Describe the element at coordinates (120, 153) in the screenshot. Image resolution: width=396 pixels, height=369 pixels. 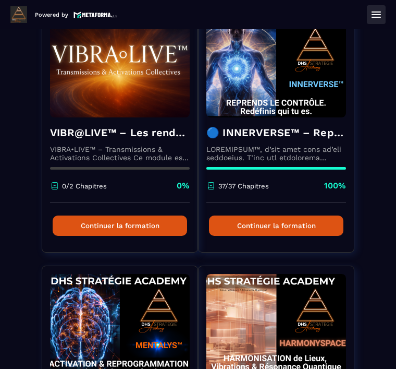
I see `p: VIBRA•LIVE™ – Transmissions & Activations Collectives Ce module est un espace vivant. [PERSON_NAM...` at that location.